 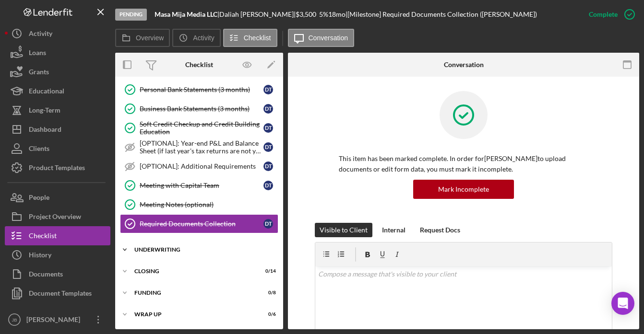 I want to click on button: Dashboard, so click(x=58, y=130).